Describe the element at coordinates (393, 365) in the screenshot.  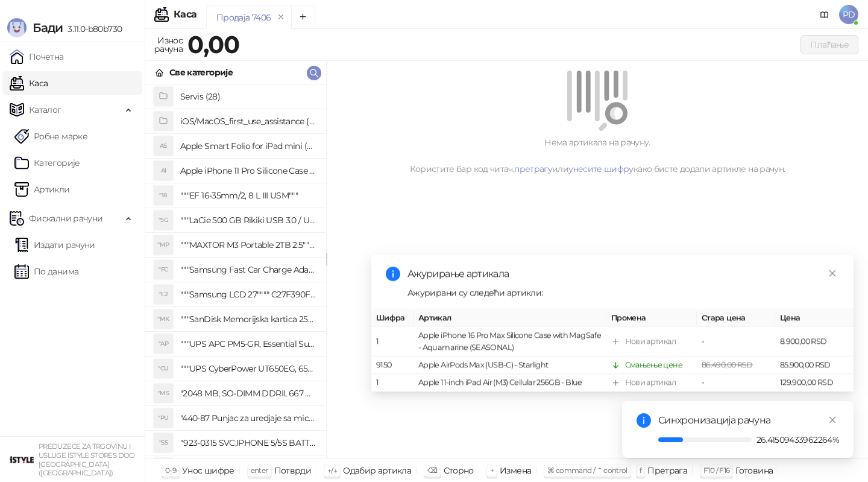
I see `td: 9150` at that location.